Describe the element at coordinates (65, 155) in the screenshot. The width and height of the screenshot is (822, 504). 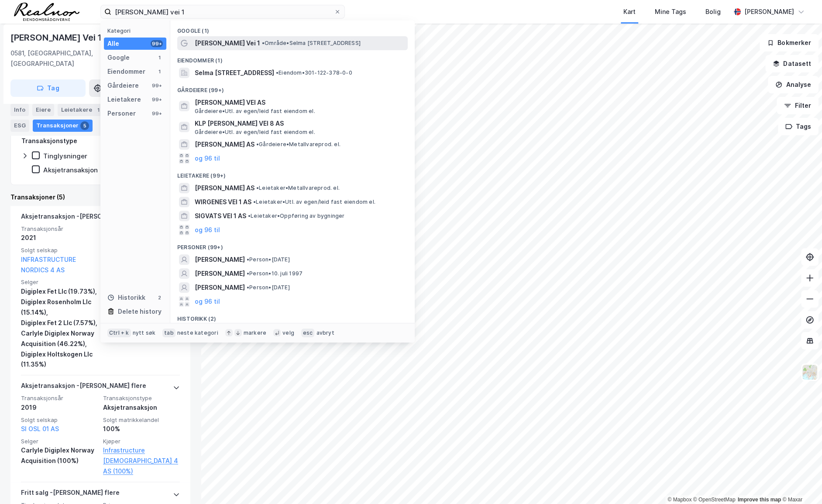
I see `div: Tinglysninger` at that location.